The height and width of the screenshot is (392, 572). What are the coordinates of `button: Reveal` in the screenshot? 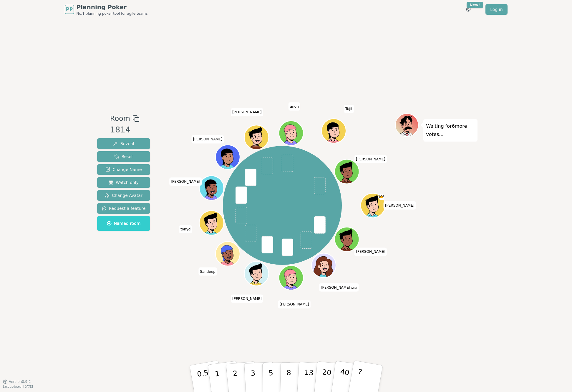 It's located at (123, 144).